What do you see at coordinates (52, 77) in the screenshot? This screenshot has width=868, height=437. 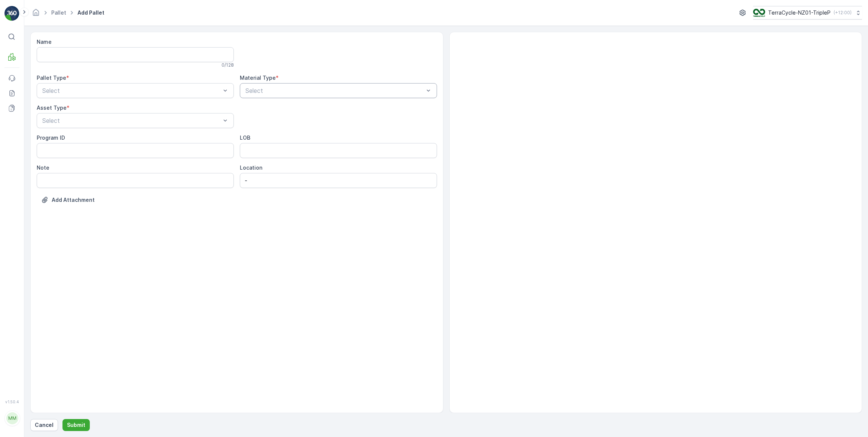 I see `label: Pallet Type` at bounding box center [52, 77].